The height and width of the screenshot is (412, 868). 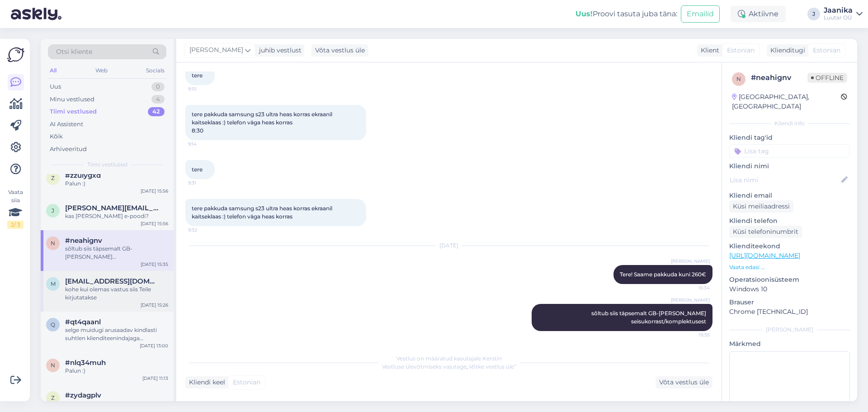 I want to click on span: Tiimi vestlused, so click(x=107, y=164).